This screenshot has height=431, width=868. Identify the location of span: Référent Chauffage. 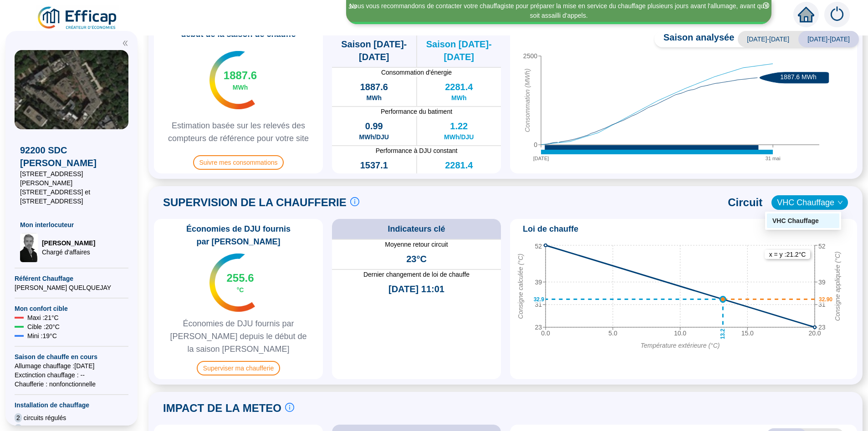
(72, 278).